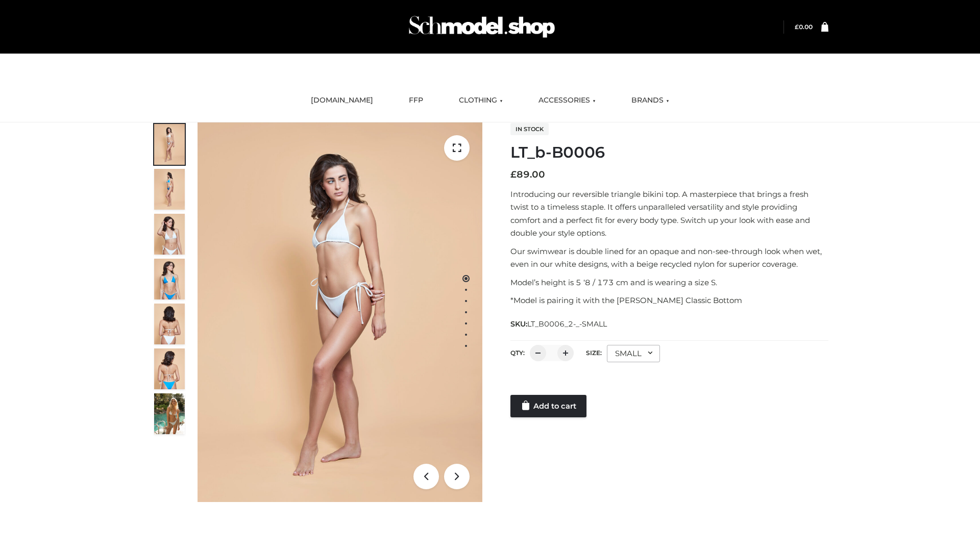 The height and width of the screenshot is (551, 980). Describe the element at coordinates (482, 27) in the screenshot. I see `img: Schmodel Admin 964` at that location.